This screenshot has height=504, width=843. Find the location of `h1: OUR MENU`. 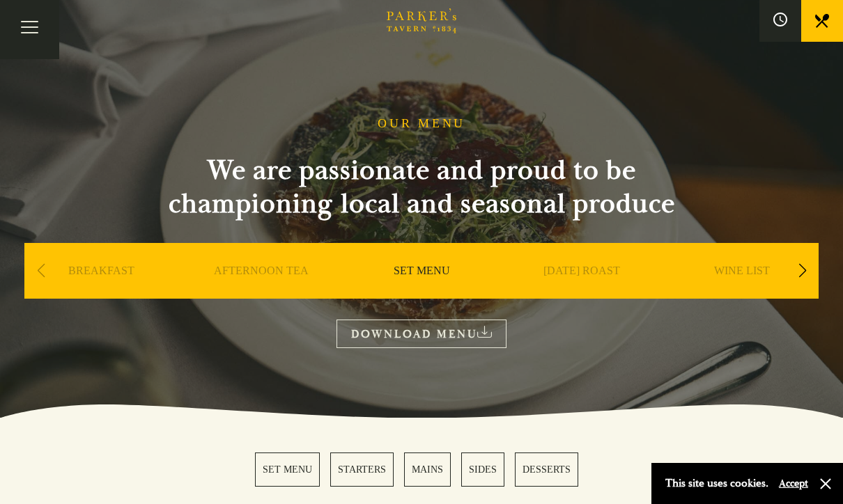

h1: OUR MENU is located at coordinates (421, 124).